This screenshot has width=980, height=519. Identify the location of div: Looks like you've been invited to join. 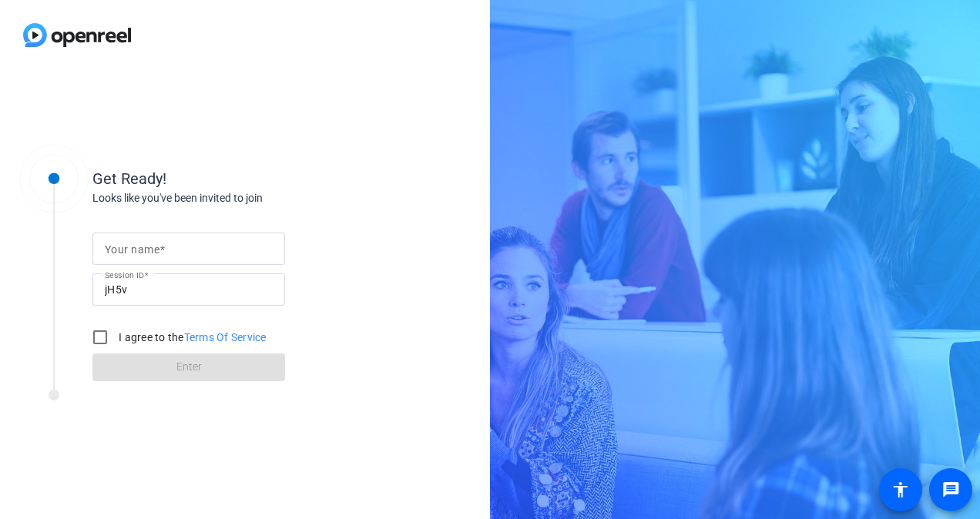
(246, 198).